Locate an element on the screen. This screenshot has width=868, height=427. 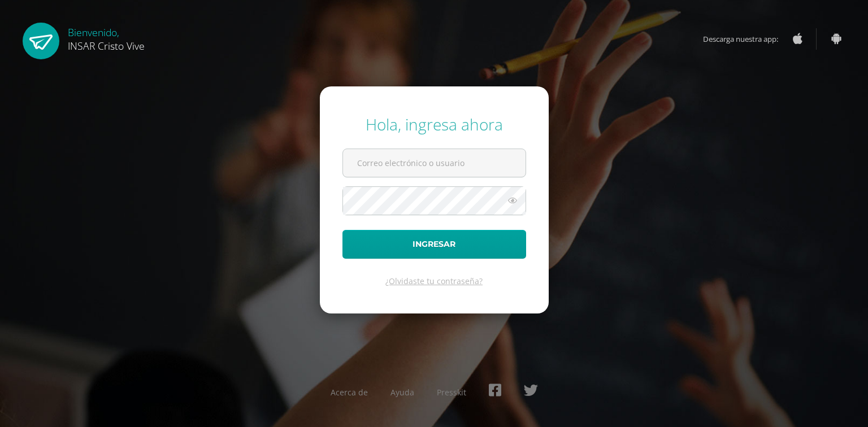
div: Bienvenido, is located at coordinates (106, 37).